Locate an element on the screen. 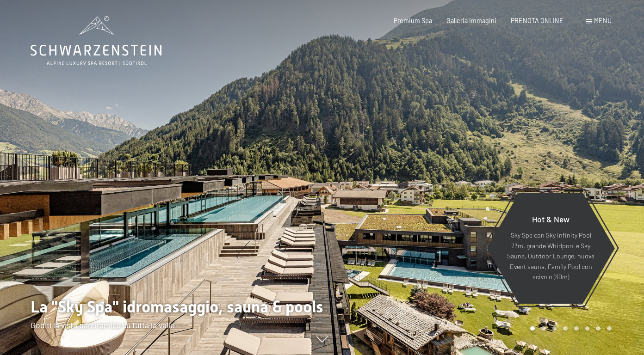 This screenshot has width=644, height=355. a: Galleria immagini is located at coordinates (472, 20).